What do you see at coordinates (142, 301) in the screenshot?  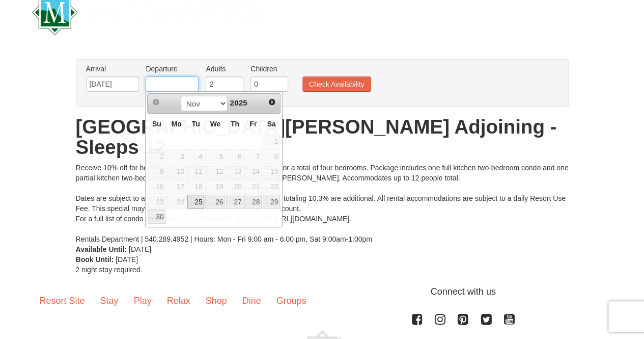 I see `a: Play` at bounding box center [142, 301].